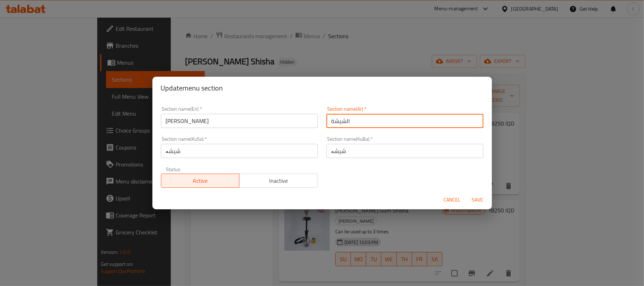 Image resolution: width=644 pixels, height=286 pixels. I want to click on input: Please enter section name(en), so click(239, 121).